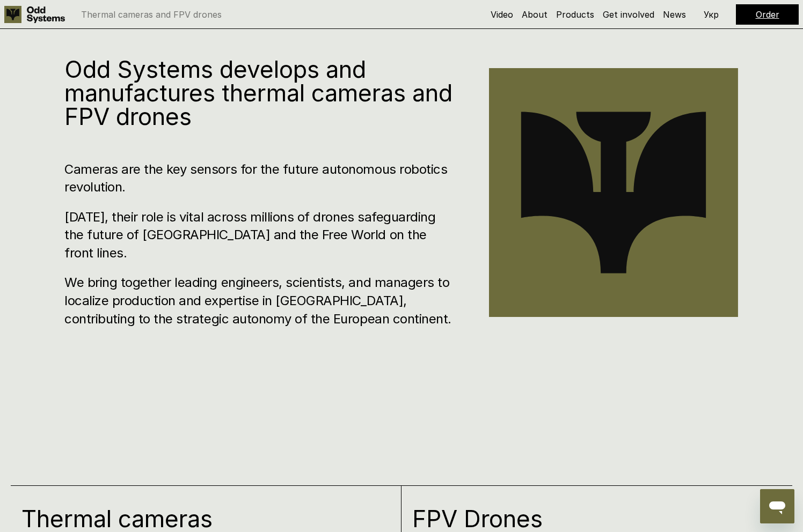  I want to click on a: About, so click(535, 15).